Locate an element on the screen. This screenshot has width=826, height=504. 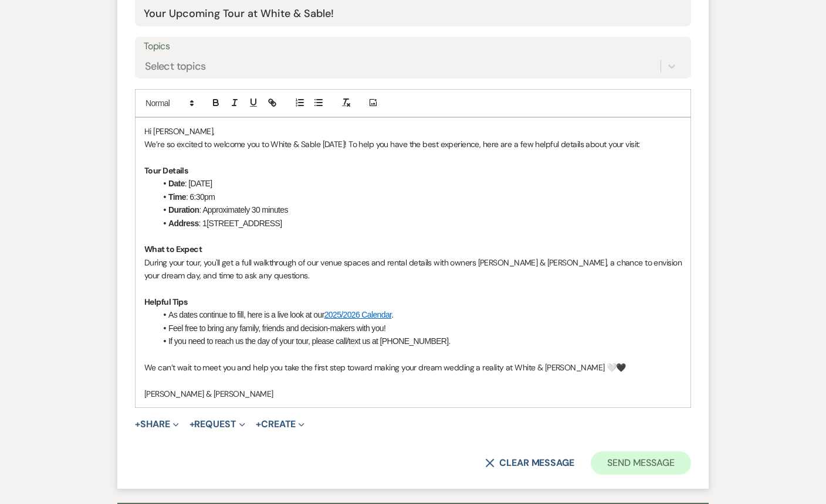
button: Share is located at coordinates (157, 424).